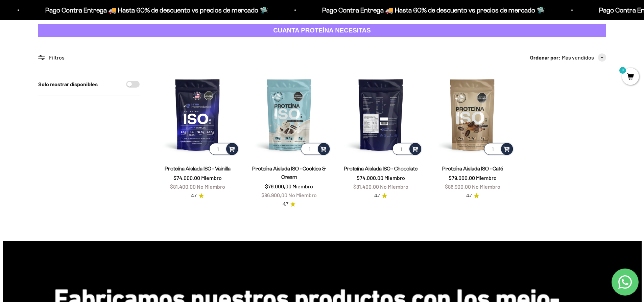 This screenshot has width=644, height=302. What do you see at coordinates (89, 58) in the screenshot?
I see `div: Filtros` at bounding box center [89, 58].